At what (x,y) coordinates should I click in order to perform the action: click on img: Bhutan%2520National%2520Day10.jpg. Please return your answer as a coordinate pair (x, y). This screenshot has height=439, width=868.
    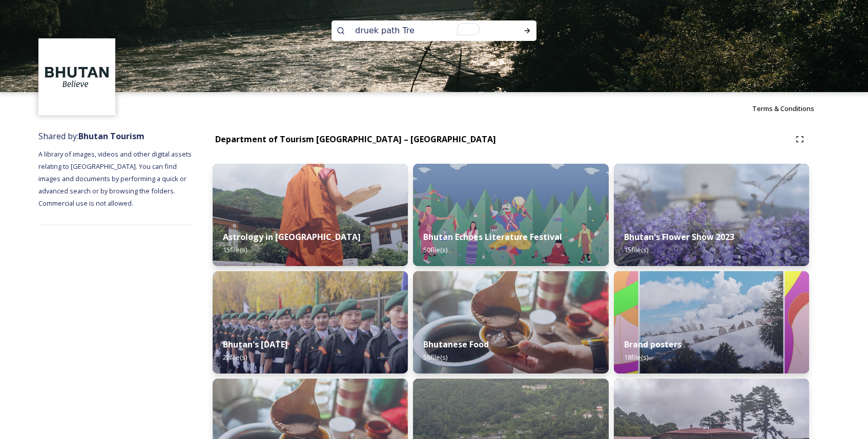
    Looking at the image, I should click on (310, 323).